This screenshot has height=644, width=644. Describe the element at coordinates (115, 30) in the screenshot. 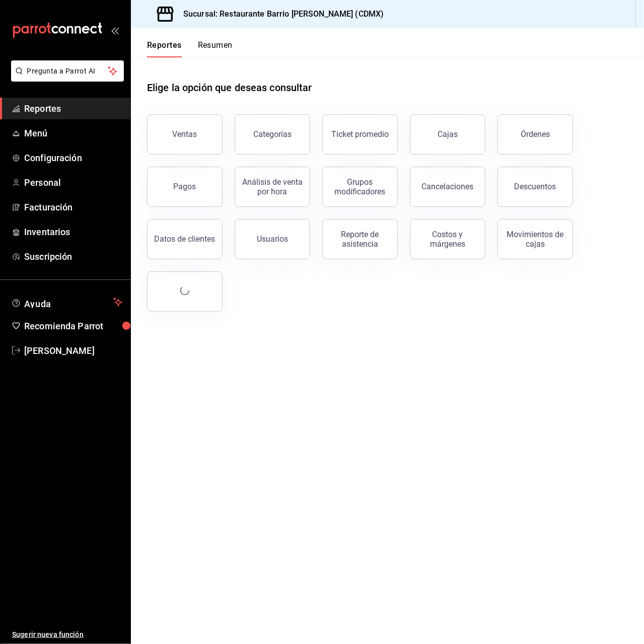

I see `button: open_drawer_menu` at that location.